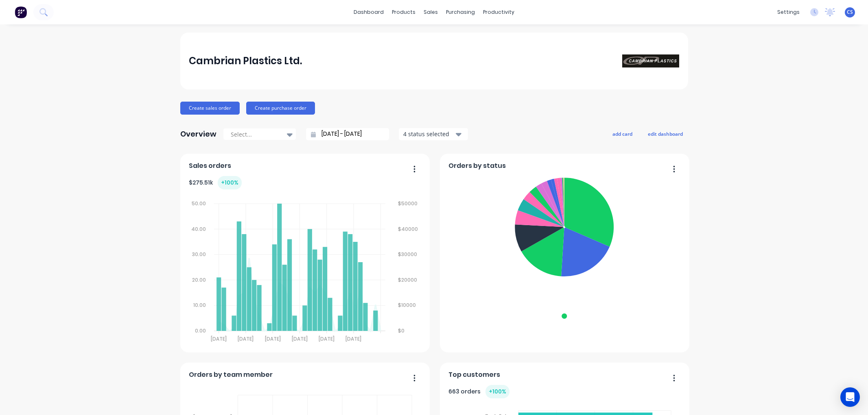  I want to click on div: products, so click(404, 12).